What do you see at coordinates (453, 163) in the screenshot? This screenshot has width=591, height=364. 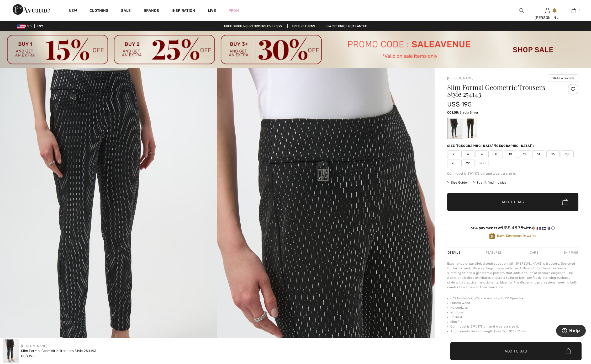 I see `span: 20` at bounding box center [453, 163].